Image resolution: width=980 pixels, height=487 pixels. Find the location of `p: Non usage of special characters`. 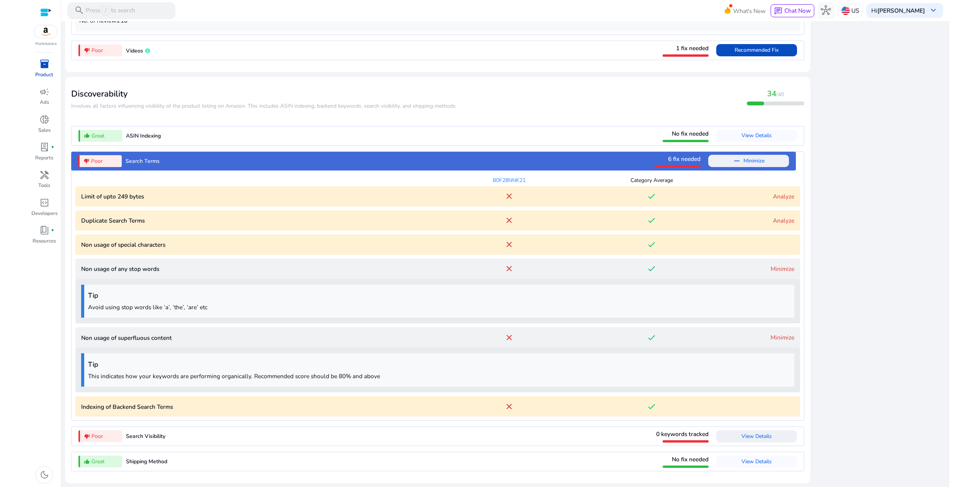

p: Non usage of special characters is located at coordinates (260, 245).